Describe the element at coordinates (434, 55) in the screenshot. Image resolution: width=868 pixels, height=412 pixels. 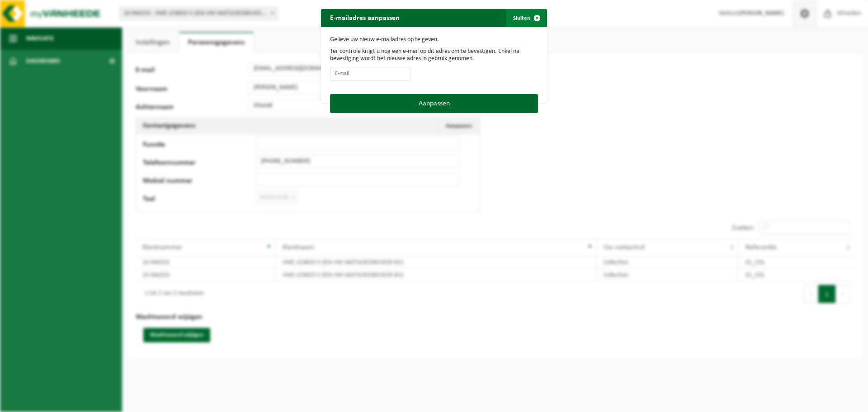
I see `p: Ter controle krijgt u nog een e-mail op dit adres om te bevestigen. Enkel na bevestiging wordt he...` at that location.